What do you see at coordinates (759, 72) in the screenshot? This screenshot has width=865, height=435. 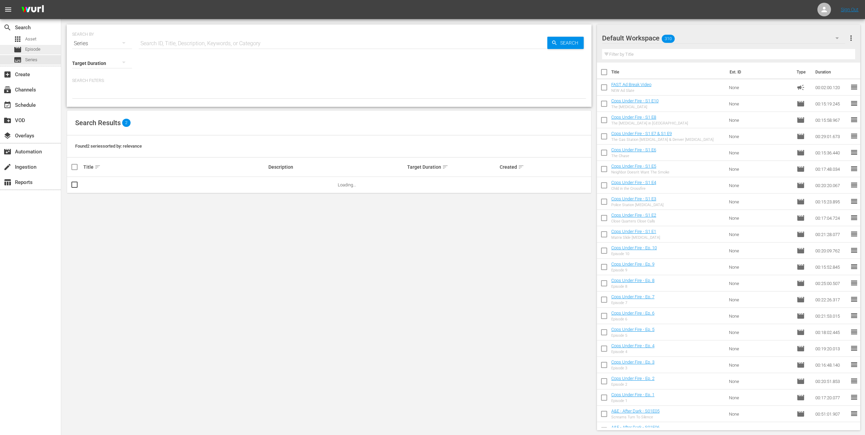 I see `th: Ext. ID` at bounding box center [759, 72].